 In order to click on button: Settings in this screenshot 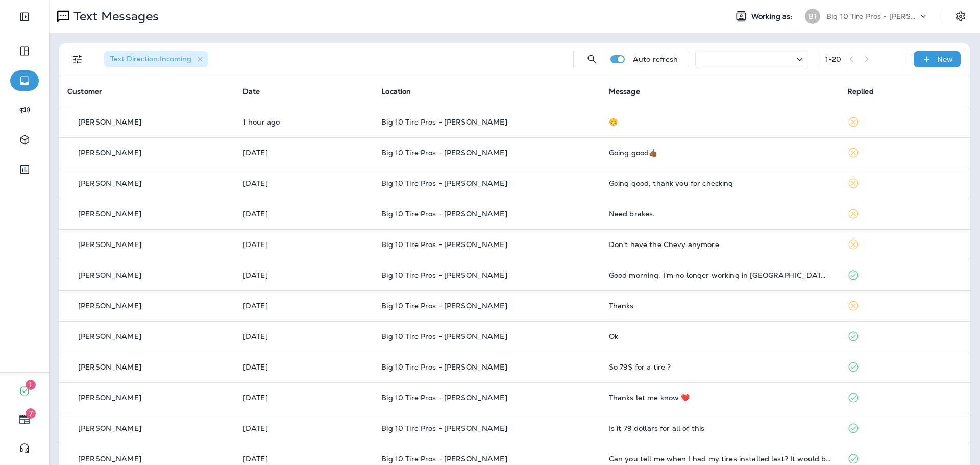, I will do `click(961, 17)`.